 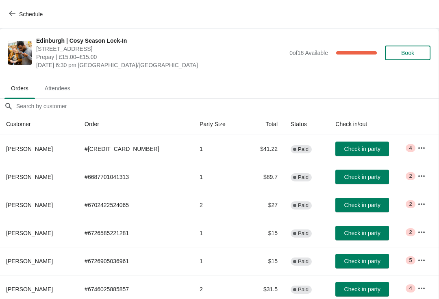 I want to click on td: # 6702422524065, so click(x=135, y=204).